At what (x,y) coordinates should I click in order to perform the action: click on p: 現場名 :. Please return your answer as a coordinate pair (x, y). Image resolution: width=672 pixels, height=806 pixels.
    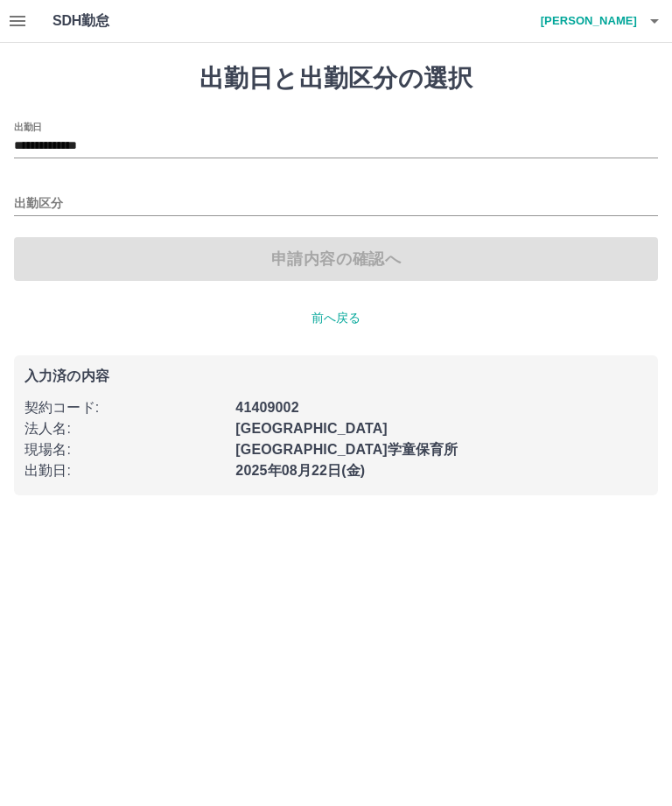
    Looking at the image, I should click on (124, 450).